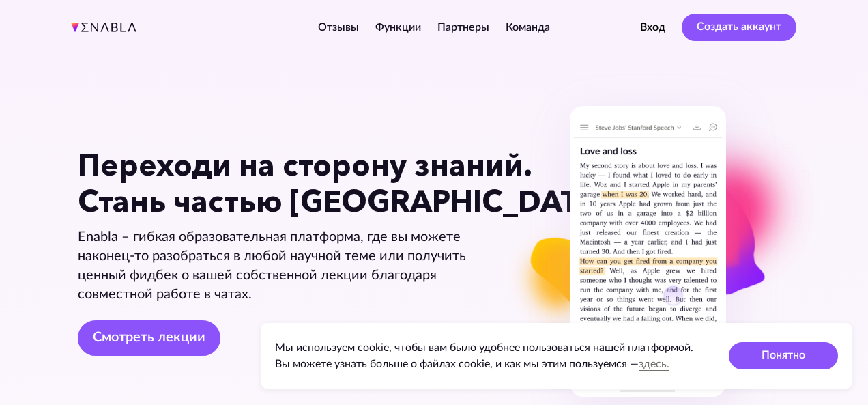 The image size is (868, 405). What do you see at coordinates (484, 356) in the screenshot?
I see `span: Мы используем cookie, чтобы вам было удобнее пользоваться нашей платформой. Вы можете узнать боль...` at bounding box center [484, 356].